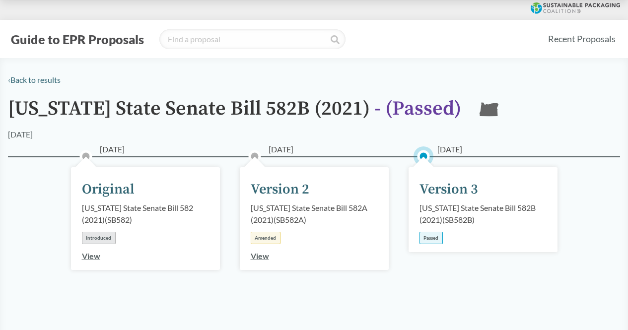  I want to click on div: Version 3, so click(449, 190).